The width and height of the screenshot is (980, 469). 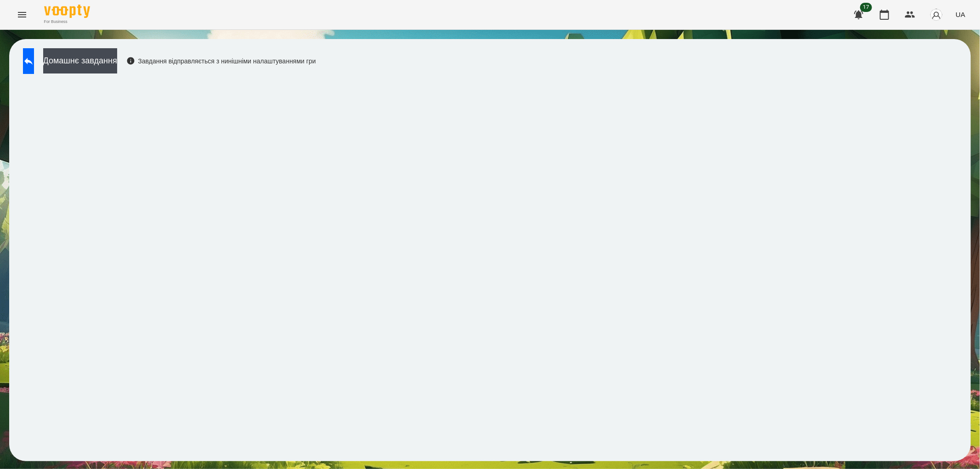 I want to click on div: Завдання відправляється з нинішніми налаштуваннями гри, so click(x=221, y=61).